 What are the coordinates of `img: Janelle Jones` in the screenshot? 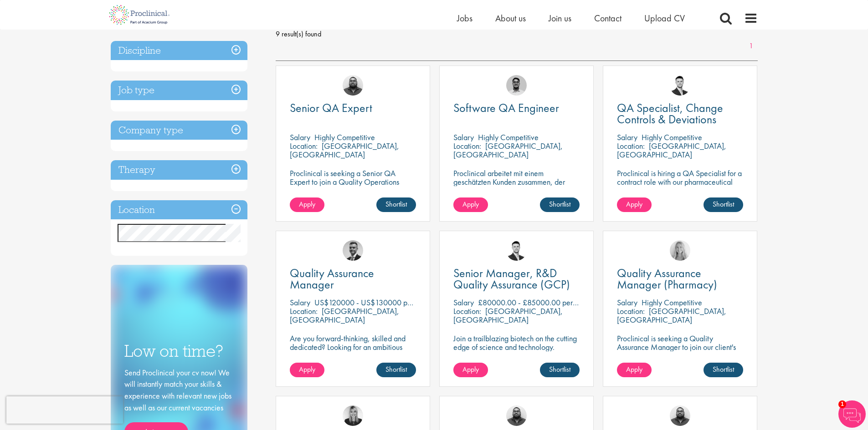 It's located at (352, 415).